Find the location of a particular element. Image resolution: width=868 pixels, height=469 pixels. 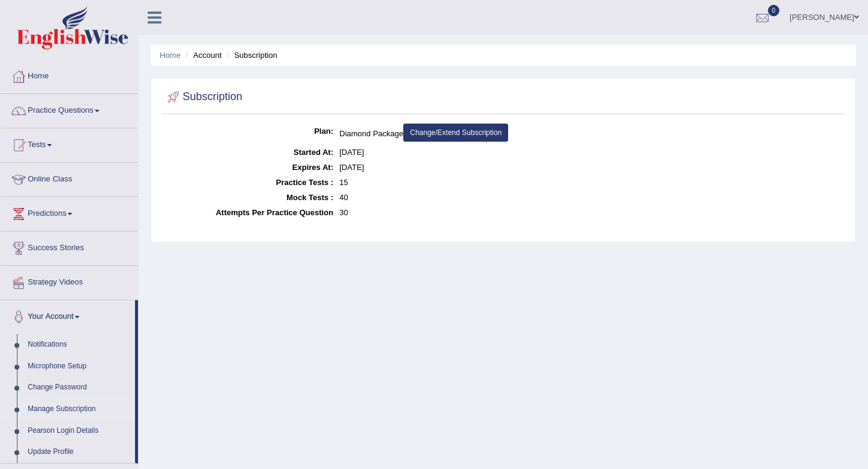

a: Predictions is located at coordinates (69, 212).